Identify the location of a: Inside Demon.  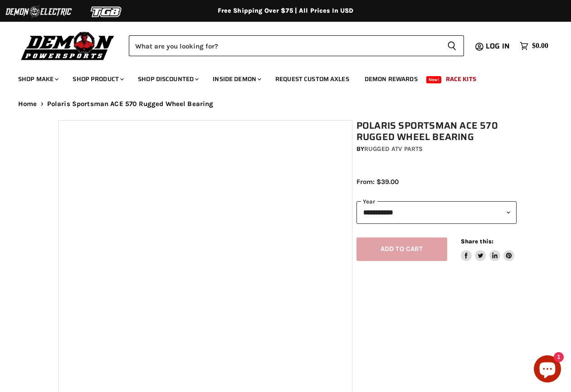
(236, 79).